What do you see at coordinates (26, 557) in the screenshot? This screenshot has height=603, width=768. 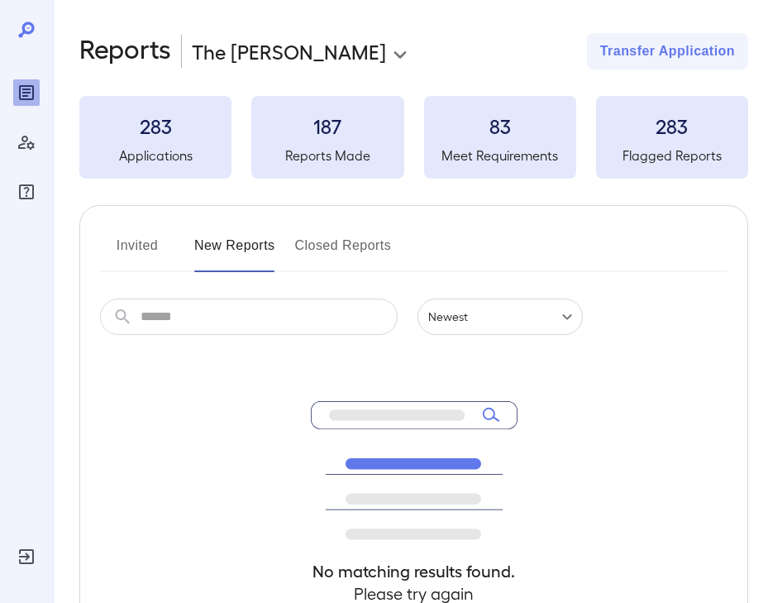 I see `div: Log Out` at bounding box center [26, 557].